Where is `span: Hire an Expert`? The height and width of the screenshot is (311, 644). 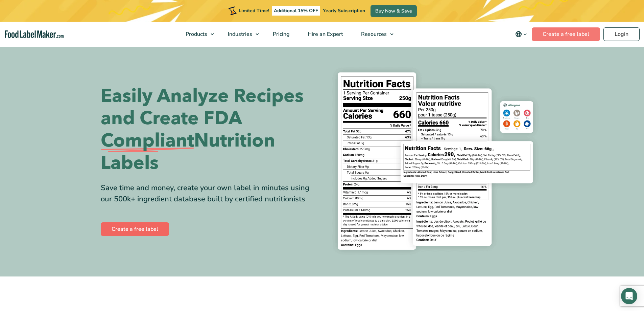
span: Hire an Expert is located at coordinates (324, 34).